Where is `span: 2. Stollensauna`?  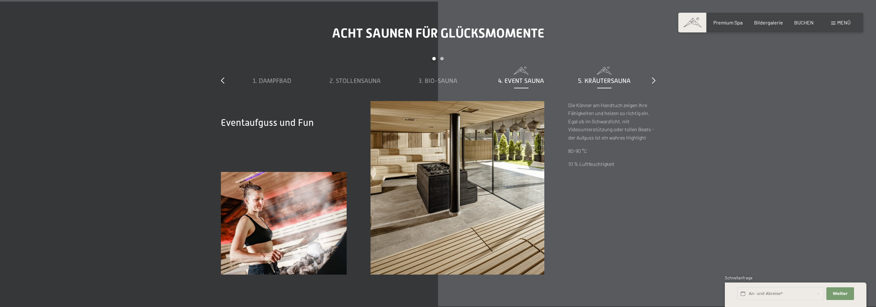
span: 2. Stollensauna is located at coordinates (355, 81).